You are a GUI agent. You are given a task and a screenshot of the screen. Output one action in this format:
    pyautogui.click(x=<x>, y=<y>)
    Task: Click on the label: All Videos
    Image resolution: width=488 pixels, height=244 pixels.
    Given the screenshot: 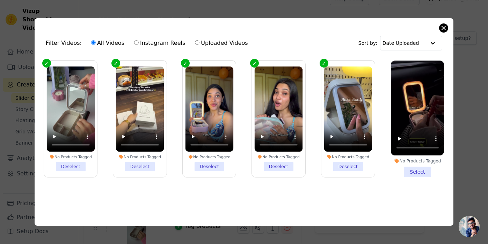 What is the action you would take?
    pyautogui.click(x=108, y=43)
    